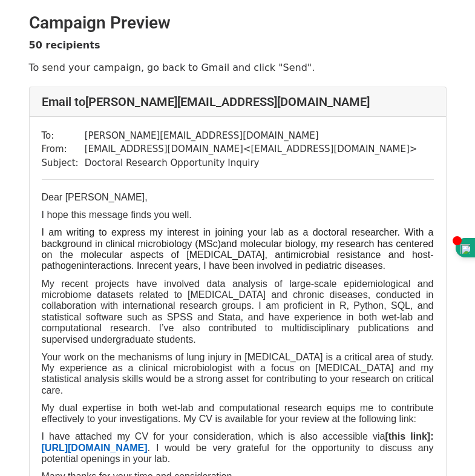 Image resolution: width=475 pixels, height=476 pixels. I want to click on span: recent years,, so click(172, 266).